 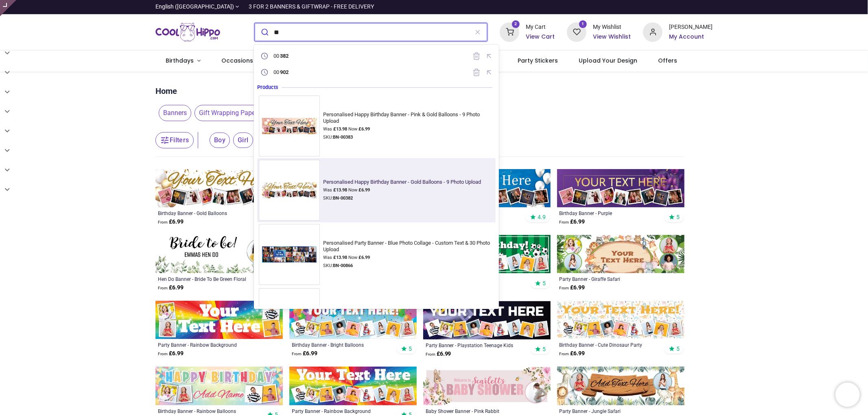 I want to click on a: Birthday Banner - Purple, so click(x=608, y=213).